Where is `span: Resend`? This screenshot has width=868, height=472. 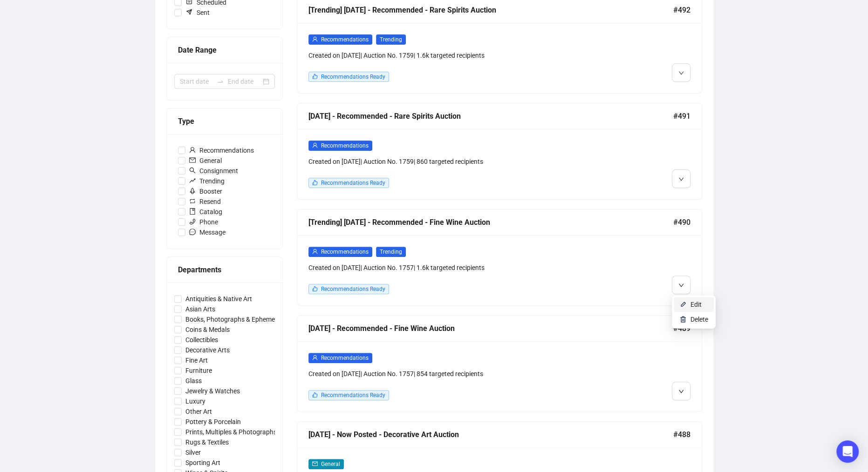
span: Resend is located at coordinates (205, 202).